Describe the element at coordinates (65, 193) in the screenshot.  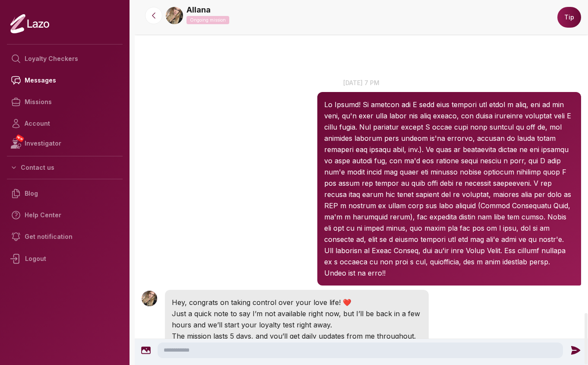
I see `a: Blog` at that location.